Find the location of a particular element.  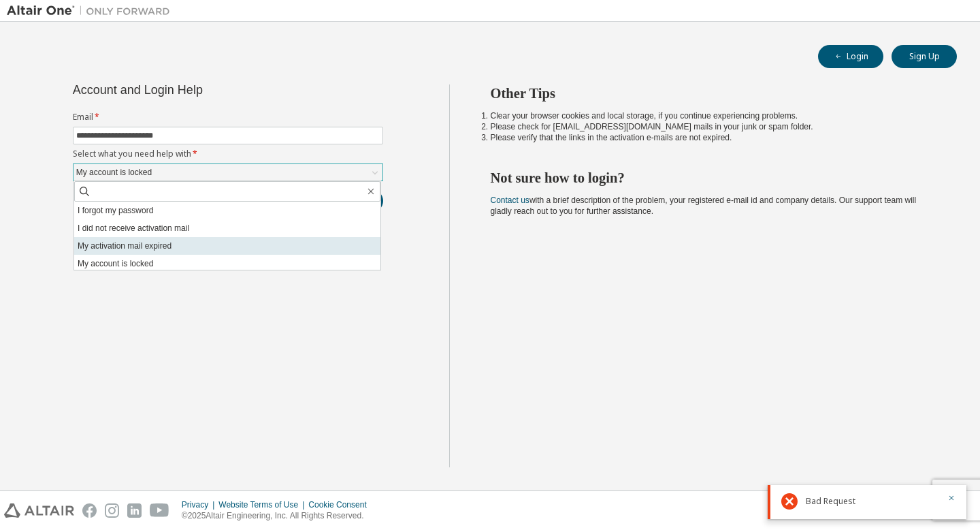

span: Bad Request is located at coordinates (830, 501).